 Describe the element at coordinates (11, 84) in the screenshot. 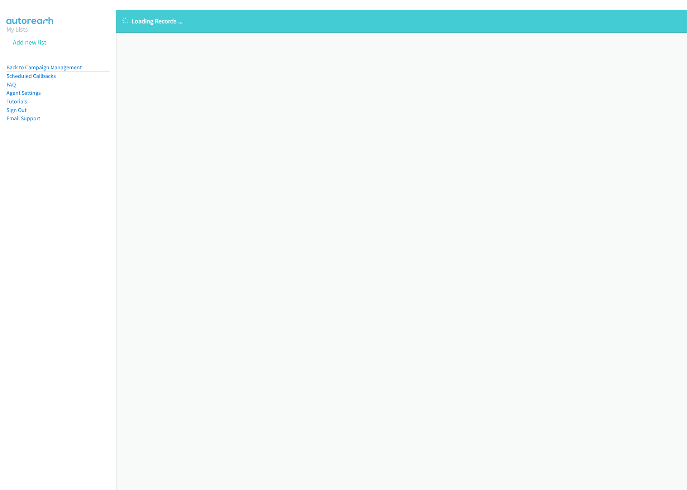

I see `a: FAQ` at that location.